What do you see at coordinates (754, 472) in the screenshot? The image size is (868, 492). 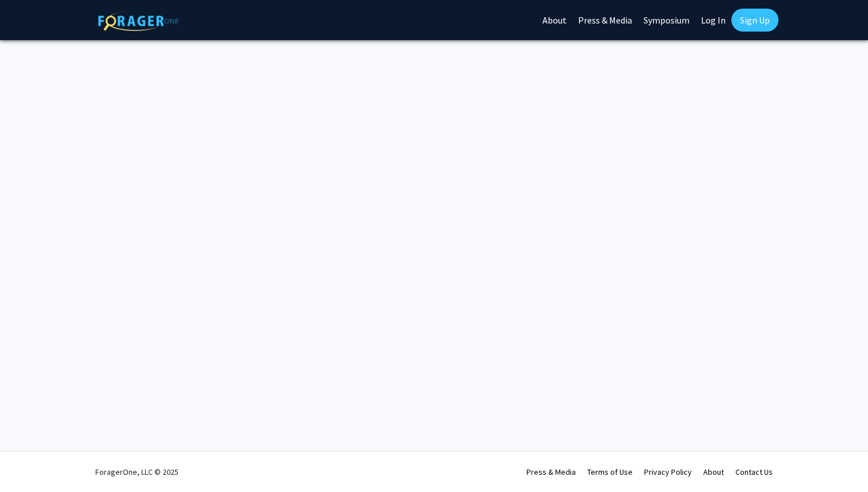 I see `a: Contact Us` at bounding box center [754, 472].